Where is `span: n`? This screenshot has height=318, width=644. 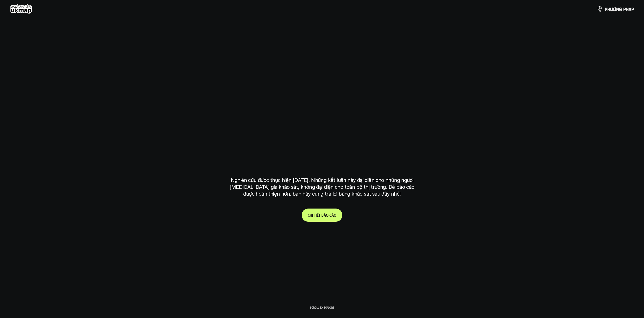
span: n is located at coordinates (618, 9).